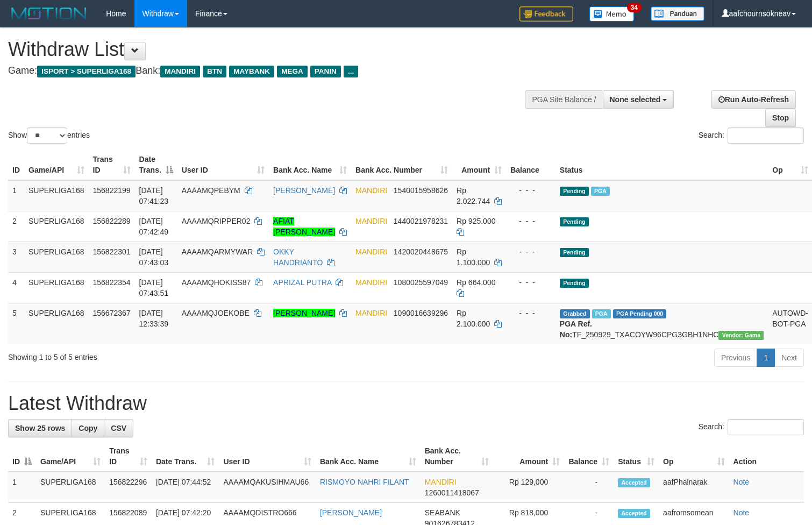 Image resolution: width=812 pixels, height=525 pixels. I want to click on span: Copy 1540015958626 to clipboard, so click(420, 191).